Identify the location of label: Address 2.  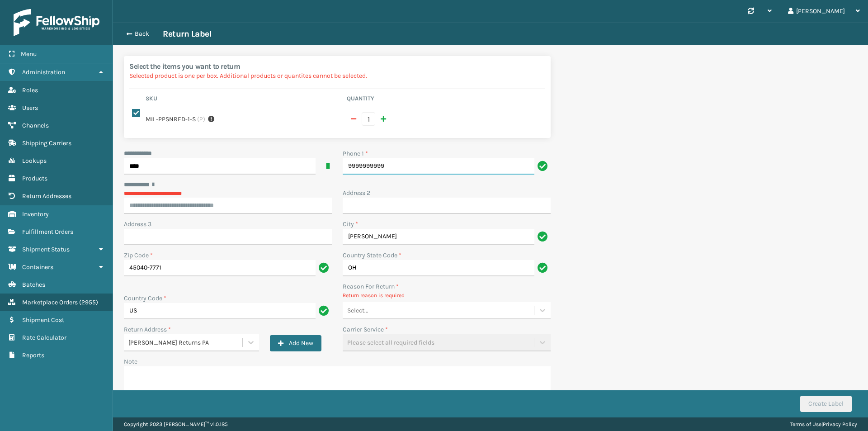
(356, 193).